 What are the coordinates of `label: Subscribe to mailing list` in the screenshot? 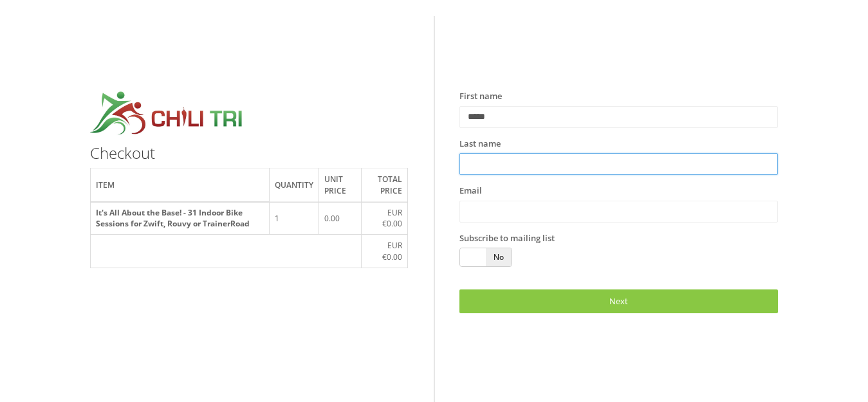 It's located at (507, 238).